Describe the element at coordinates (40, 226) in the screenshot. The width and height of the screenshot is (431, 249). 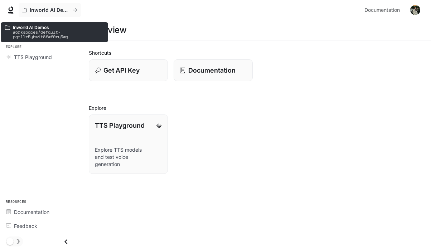
I see `a: Feedback` at that location.